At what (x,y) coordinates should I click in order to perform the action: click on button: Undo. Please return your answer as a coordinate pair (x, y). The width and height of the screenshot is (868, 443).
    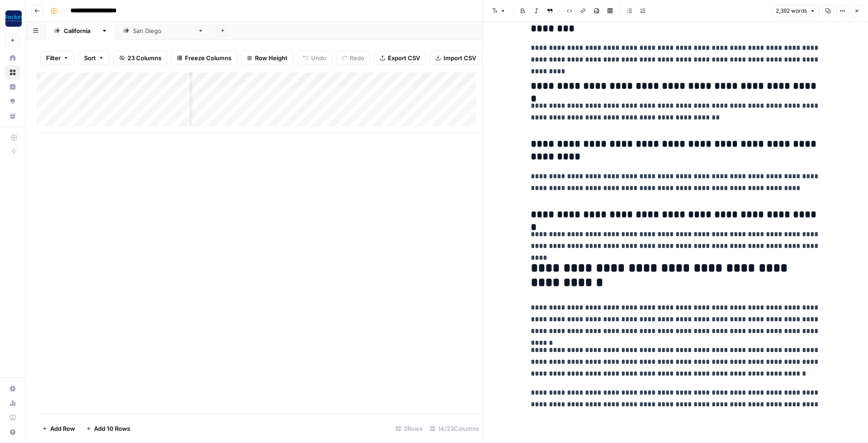
    Looking at the image, I should click on (315, 58).